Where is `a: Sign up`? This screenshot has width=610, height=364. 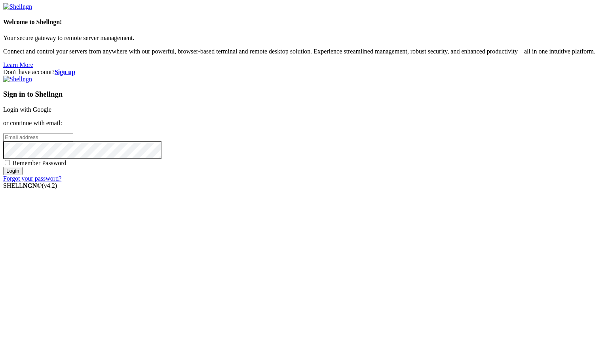
a: Sign up is located at coordinates (65, 72).